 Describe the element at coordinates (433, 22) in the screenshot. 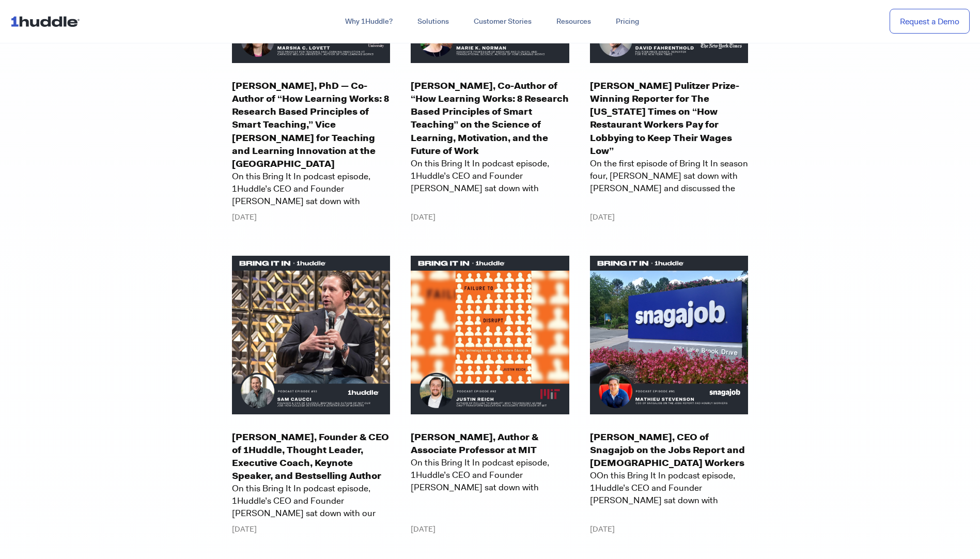

I see `a: Solutions` at that location.